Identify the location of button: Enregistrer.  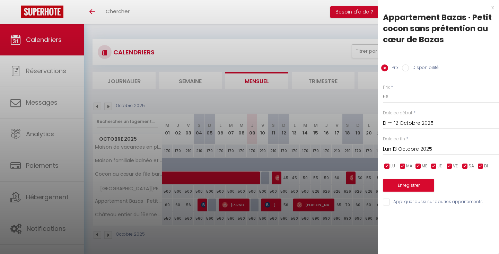
(409, 186).